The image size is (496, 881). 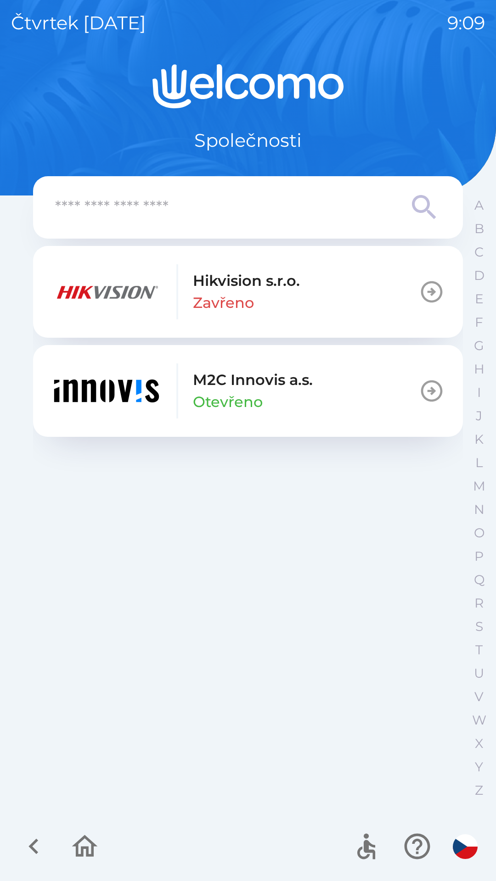 I want to click on p: F, so click(x=479, y=322).